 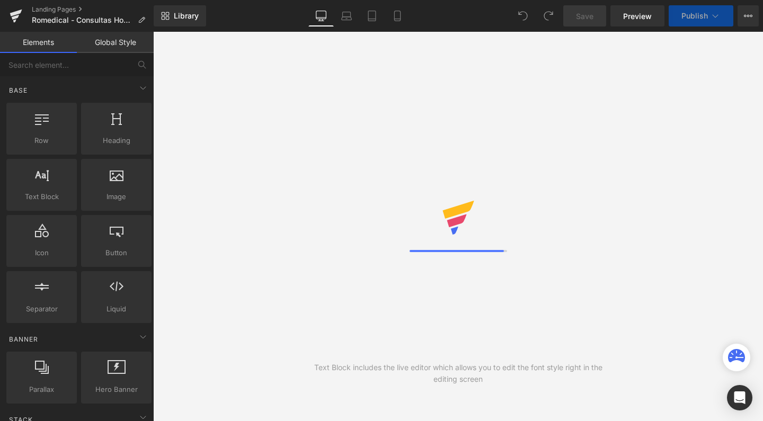 What do you see at coordinates (695, 16) in the screenshot?
I see `span: Publish` at bounding box center [695, 16].